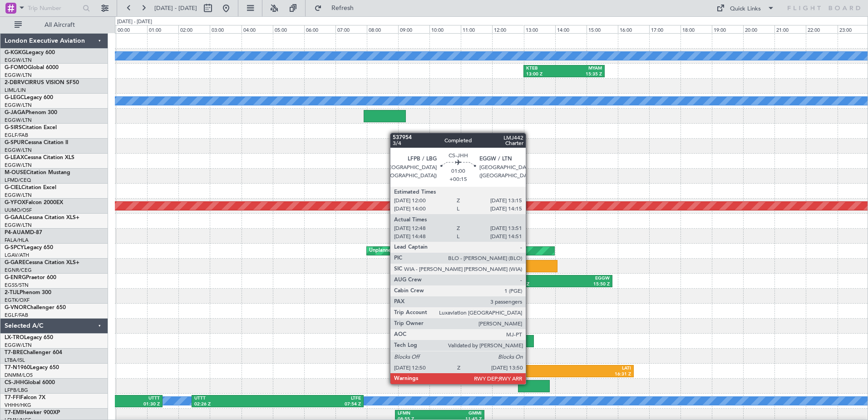 This screenshot has height=420, width=868. Describe the element at coordinates (37, 173) in the screenshot. I see `a: M-OUSECitation Mustang` at that location.